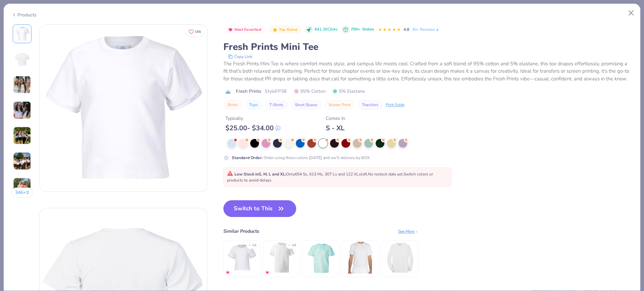 This screenshot has height=291, width=644. Describe the element at coordinates (370, 105) in the screenshot. I see `button: Transfers` at that location.